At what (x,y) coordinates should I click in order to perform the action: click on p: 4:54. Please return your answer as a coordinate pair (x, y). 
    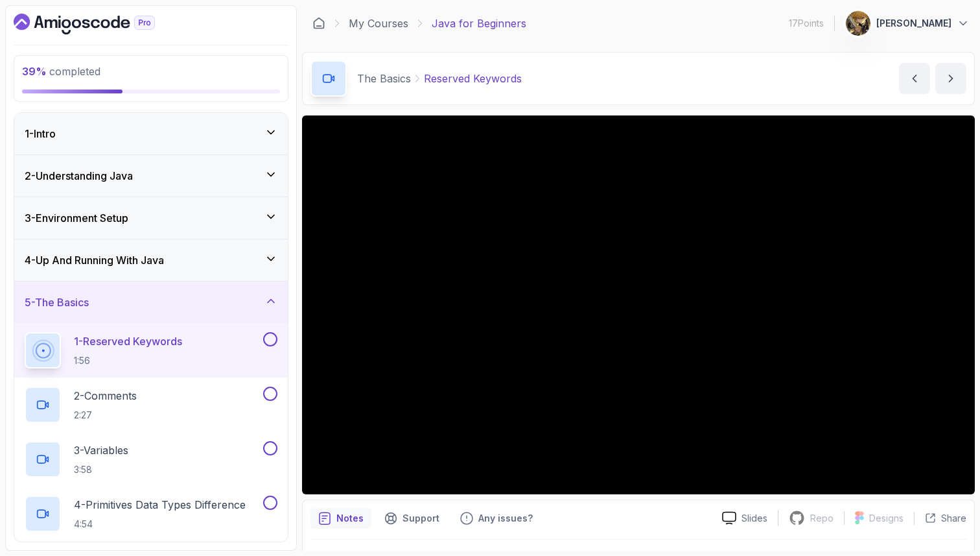
    Looking at the image, I should click on (160, 524).